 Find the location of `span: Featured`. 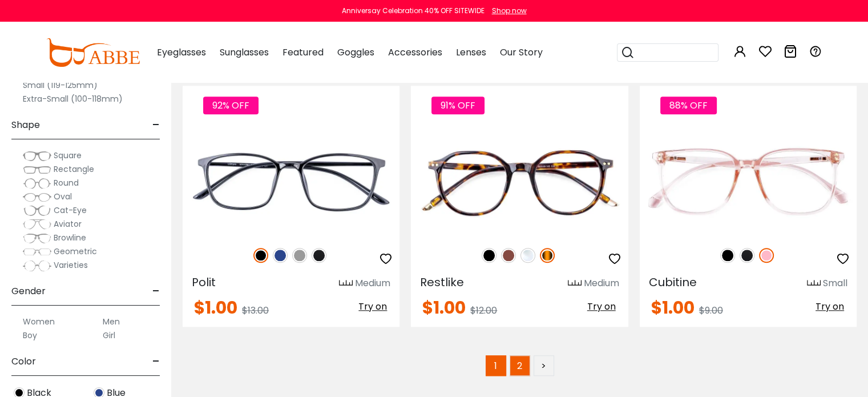

span: Featured is located at coordinates (303, 52).